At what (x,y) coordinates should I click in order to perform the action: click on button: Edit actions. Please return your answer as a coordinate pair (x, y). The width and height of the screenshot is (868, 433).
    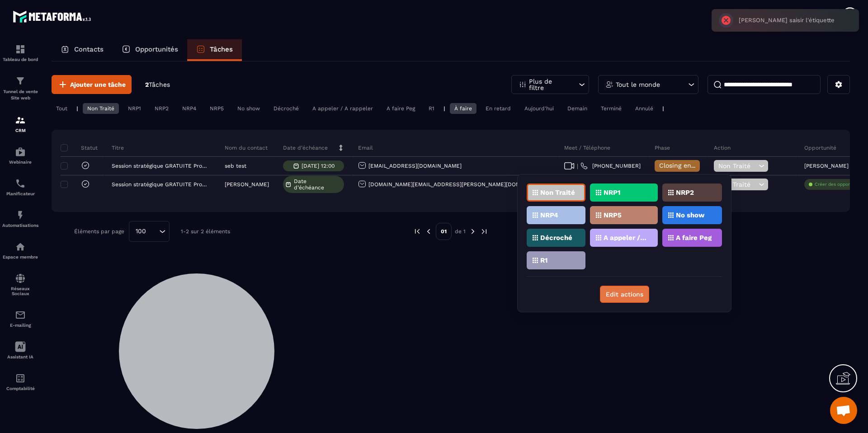
    Looking at the image, I should click on (624, 295).